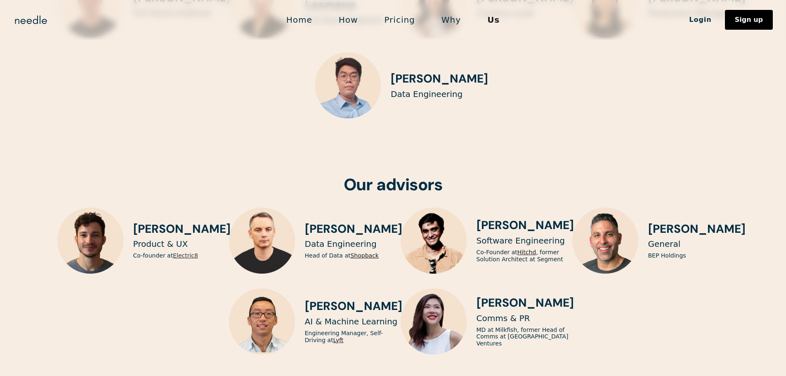 This screenshot has width=786, height=376. I want to click on p: AI & Machine Learning, so click(351, 322).